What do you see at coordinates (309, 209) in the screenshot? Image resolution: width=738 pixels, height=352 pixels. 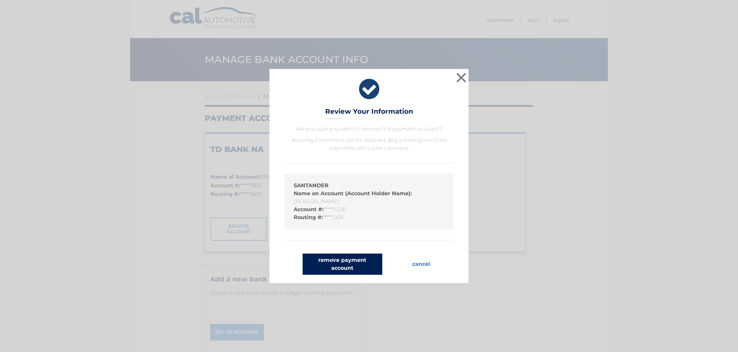 I see `strong: Account #:` at bounding box center [309, 209].